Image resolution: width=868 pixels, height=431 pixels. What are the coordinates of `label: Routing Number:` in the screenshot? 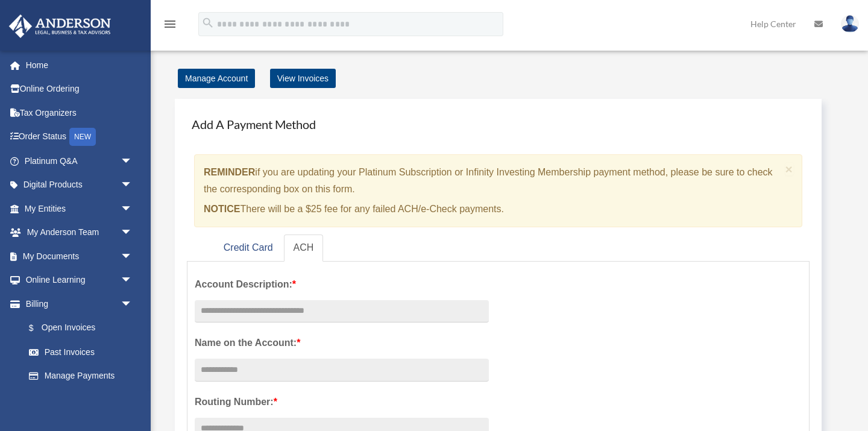 It's located at (342, 402).